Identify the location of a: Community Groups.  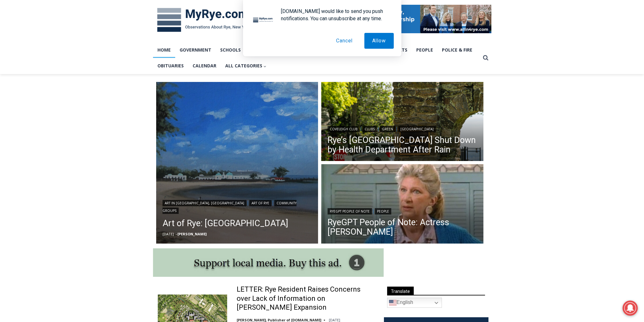
(229, 207).